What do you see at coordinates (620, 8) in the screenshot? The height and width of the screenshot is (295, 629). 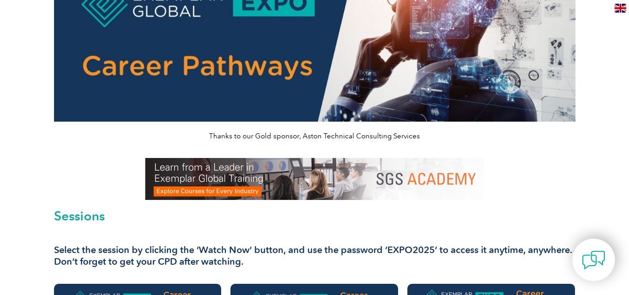 I see `img: en` at bounding box center [620, 8].